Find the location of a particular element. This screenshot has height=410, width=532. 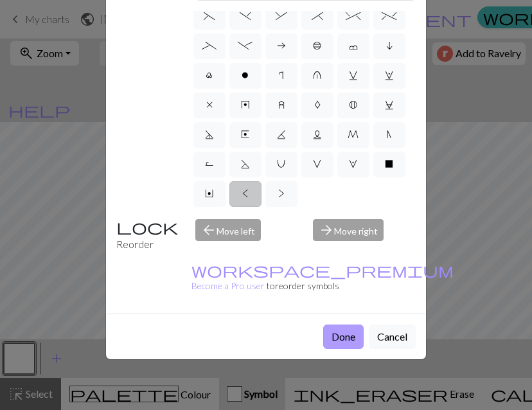

span: C is located at coordinates (389, 105).